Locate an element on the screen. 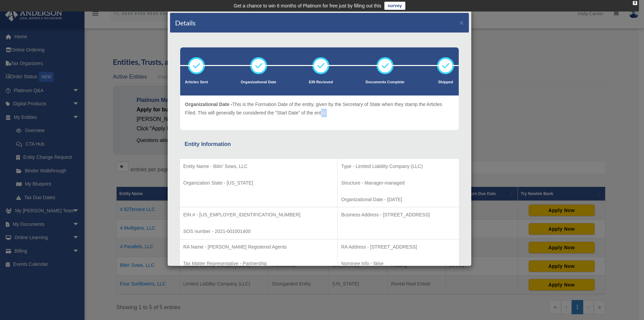 The height and width of the screenshot is (320, 644). h4: Details is located at coordinates (185, 23).